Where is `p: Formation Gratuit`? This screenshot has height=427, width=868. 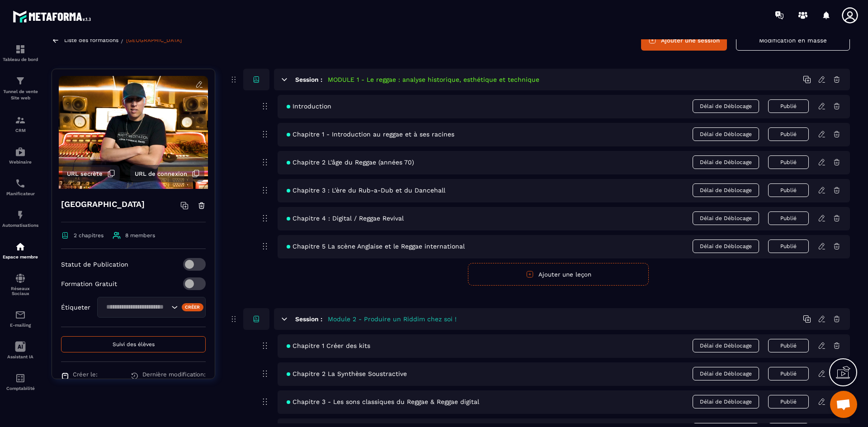 p: Formation Gratuit is located at coordinates (89, 284).